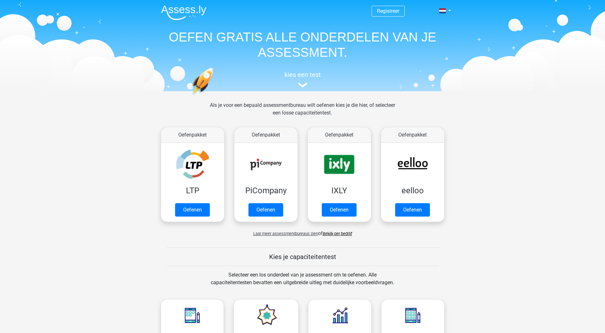  What do you see at coordinates (303, 79) in the screenshot?
I see `a: kies een test` at bounding box center [303, 79].